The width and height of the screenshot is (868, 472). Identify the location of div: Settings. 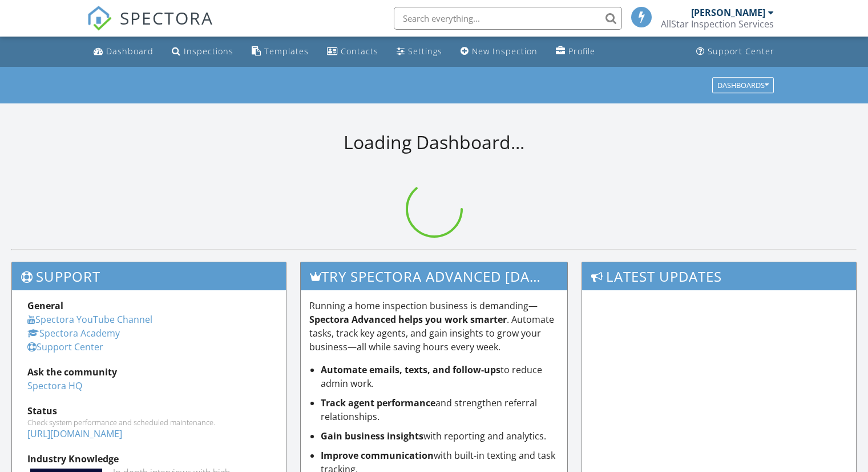
(425, 51).